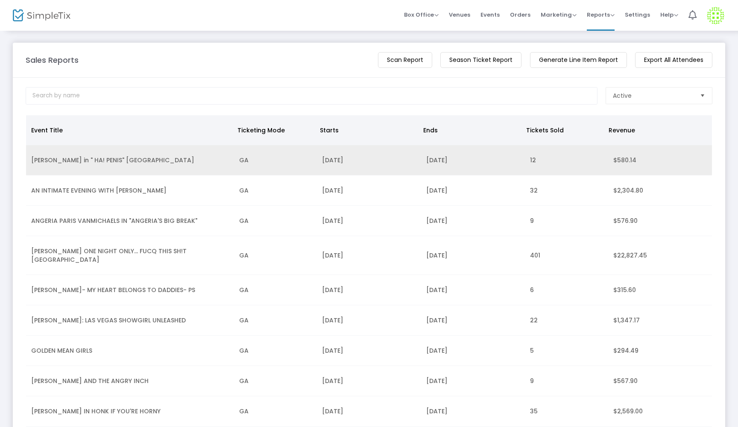 The width and height of the screenshot is (738, 427). I want to click on td: ANGERIA PARIS VANMICHAELS IN "ANGERIA'S BIG BREAK", so click(130, 221).